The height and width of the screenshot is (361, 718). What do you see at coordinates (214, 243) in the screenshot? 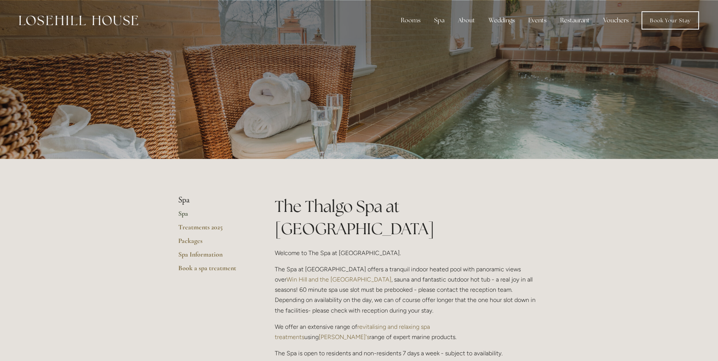
I see `a: Packages` at bounding box center [214, 243].